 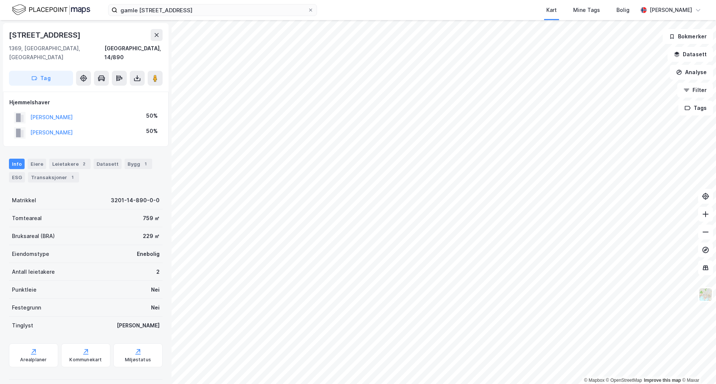 What do you see at coordinates (135, 201) in the screenshot?
I see `div: 3201-14-890-0-0` at bounding box center [135, 201].